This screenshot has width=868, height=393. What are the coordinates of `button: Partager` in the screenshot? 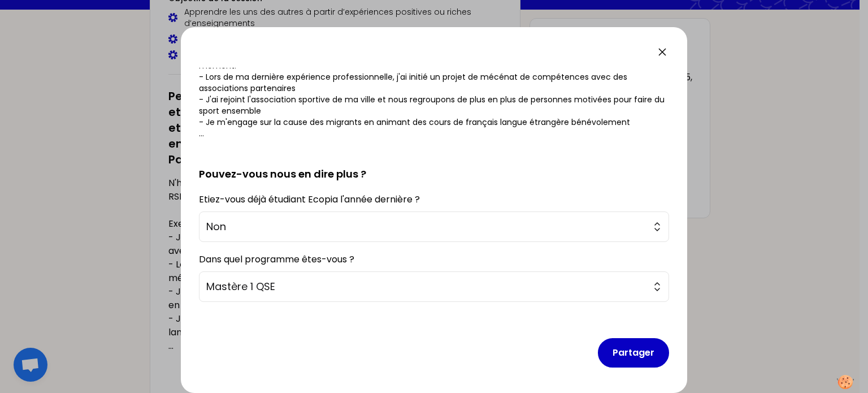 It's located at (633, 353).